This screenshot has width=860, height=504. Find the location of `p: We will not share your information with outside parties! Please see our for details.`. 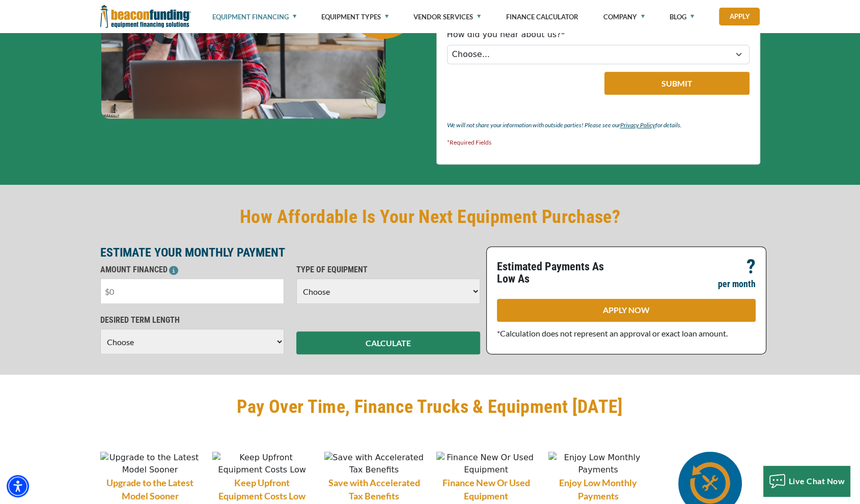

p: We will not share your information with outside parties! Please see our for details. is located at coordinates (598, 125).